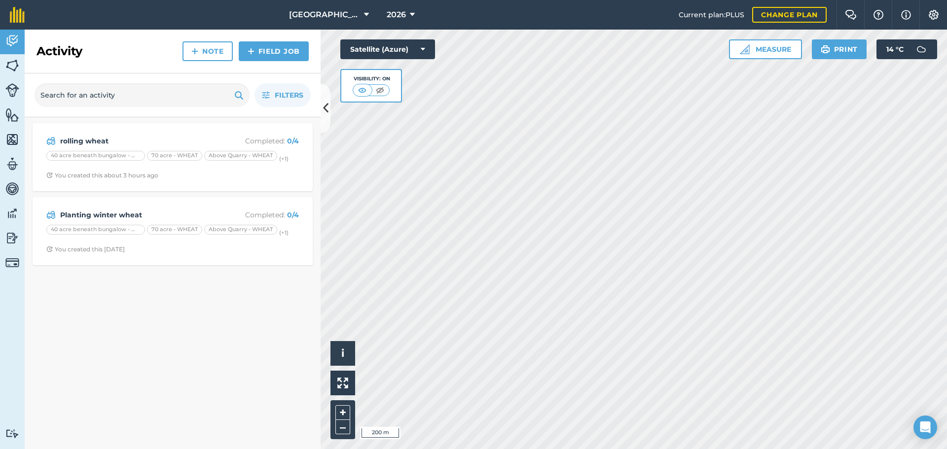  Describe the element at coordinates (343, 383) in the screenshot. I see `img: Four arrows, one pointing top left, one top right, one bottom right and the last bottom left` at that location.